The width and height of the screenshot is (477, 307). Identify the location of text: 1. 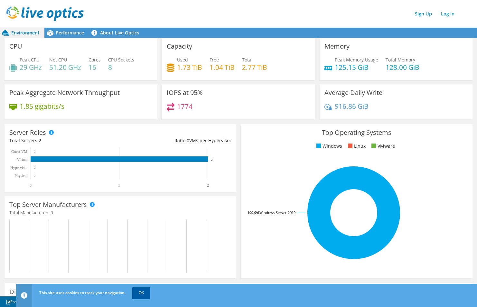
(119, 185).